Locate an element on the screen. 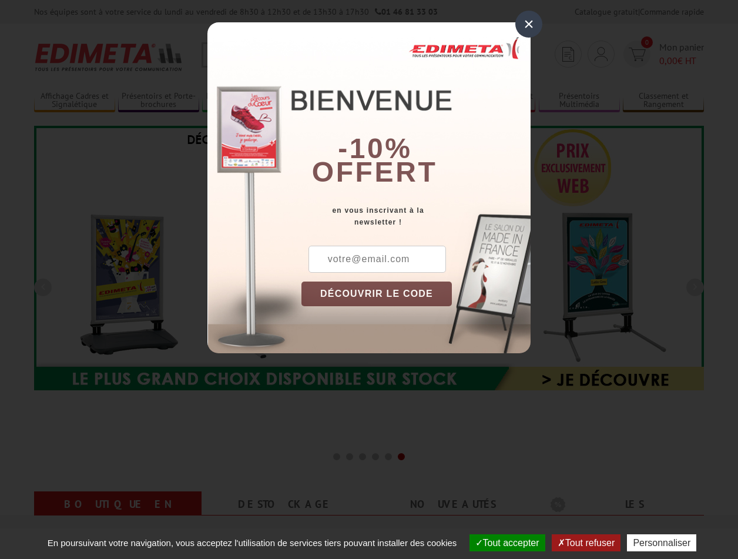 This screenshot has height=559, width=738. div: en vous inscrivant à la newsletter ! is located at coordinates (416, 216).